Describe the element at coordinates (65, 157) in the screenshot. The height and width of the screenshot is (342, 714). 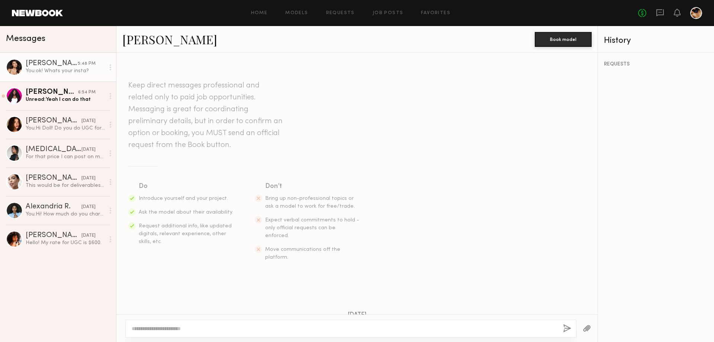
I see `div: For that price I can post on my TikTok but for Instagram feed its $2500` at that location.